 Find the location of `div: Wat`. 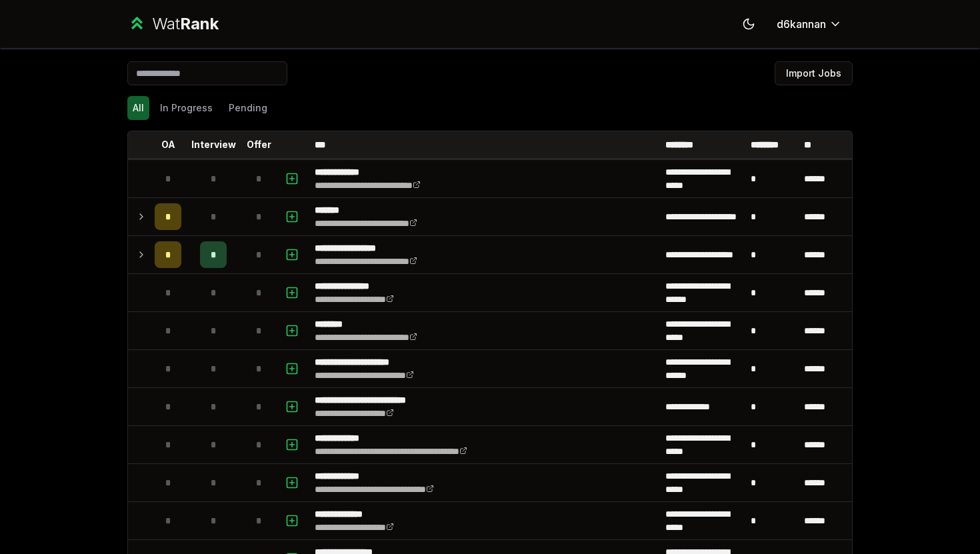

div: Wat is located at coordinates (185, 24).